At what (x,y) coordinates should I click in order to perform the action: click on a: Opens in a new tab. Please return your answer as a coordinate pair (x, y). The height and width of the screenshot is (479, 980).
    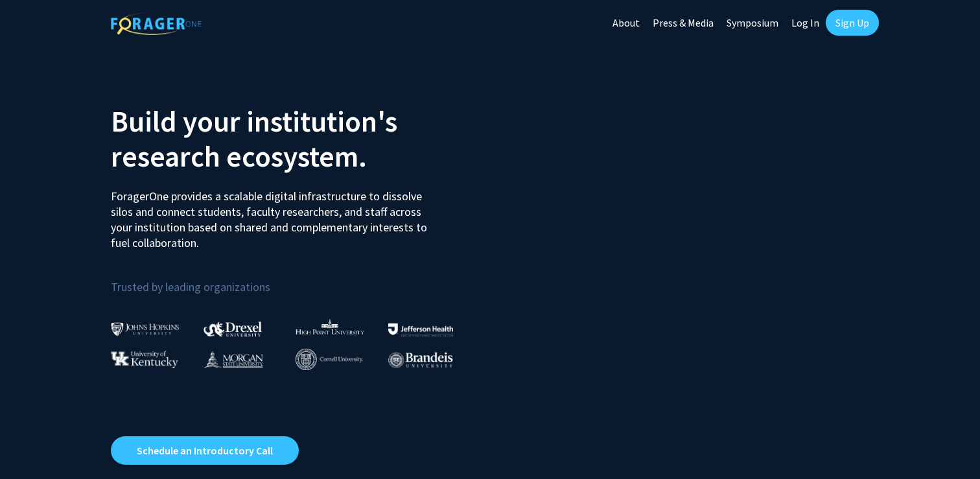
    Looking at the image, I should click on (205, 450).